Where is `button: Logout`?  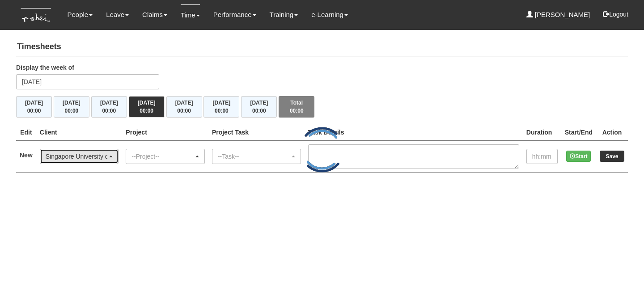 button: Logout is located at coordinates (616, 14).